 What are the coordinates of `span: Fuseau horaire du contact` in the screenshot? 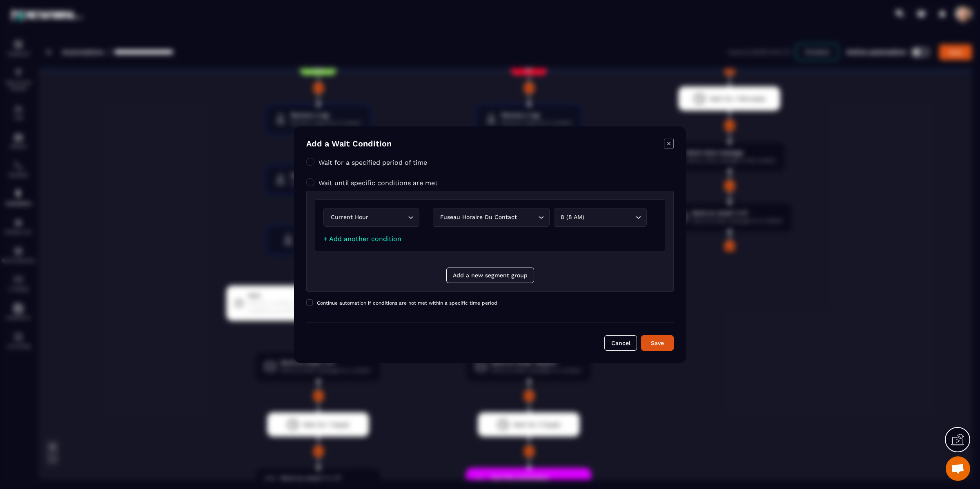 It's located at (487, 217).